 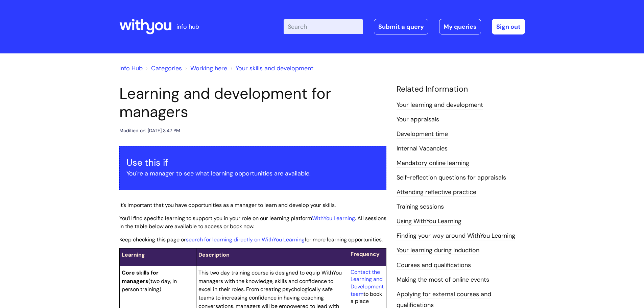 What do you see at coordinates (420, 207) in the screenshot?
I see `a: Training sessions` at bounding box center [420, 207].